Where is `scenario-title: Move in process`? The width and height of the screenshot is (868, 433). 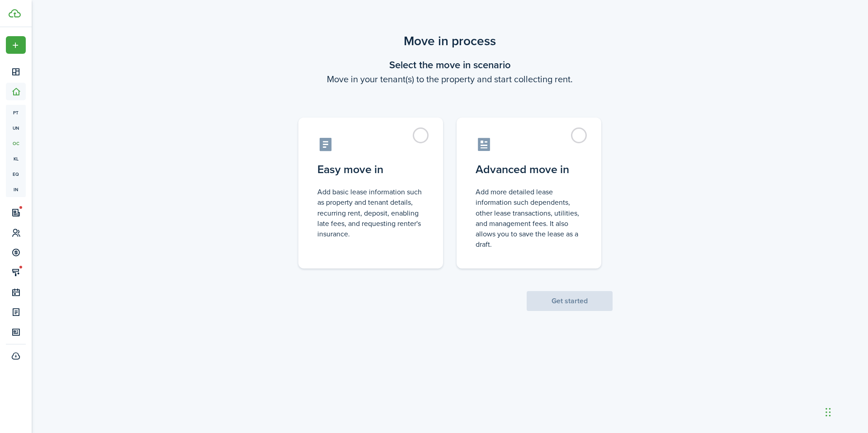 scenario-title: Move in process is located at coordinates (450, 41).